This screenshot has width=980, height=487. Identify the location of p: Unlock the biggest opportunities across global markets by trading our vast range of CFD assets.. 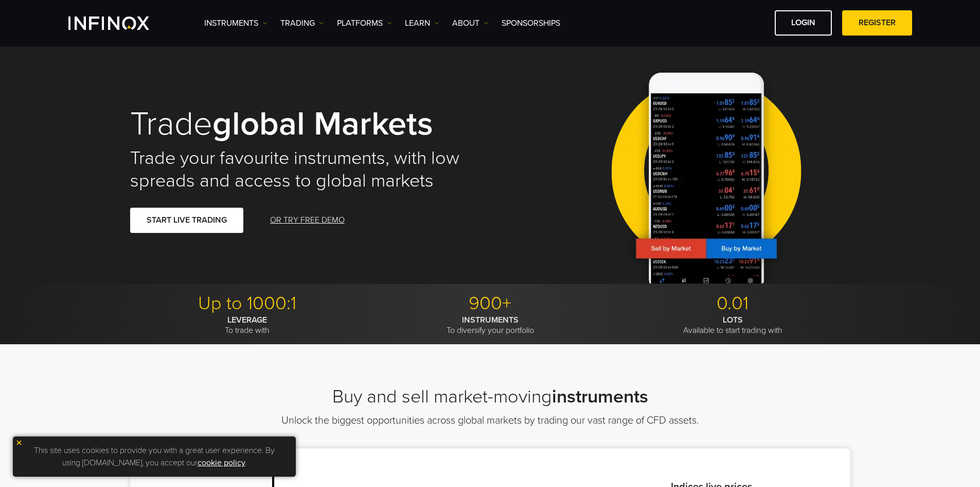
(490, 420).